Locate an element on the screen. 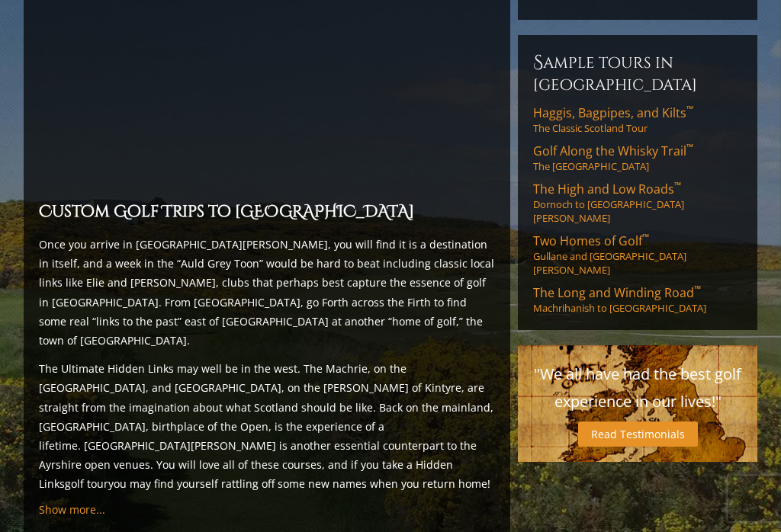 The image size is (781, 532). p: "We all have had the best golf experience in our lives!" is located at coordinates (638, 388).